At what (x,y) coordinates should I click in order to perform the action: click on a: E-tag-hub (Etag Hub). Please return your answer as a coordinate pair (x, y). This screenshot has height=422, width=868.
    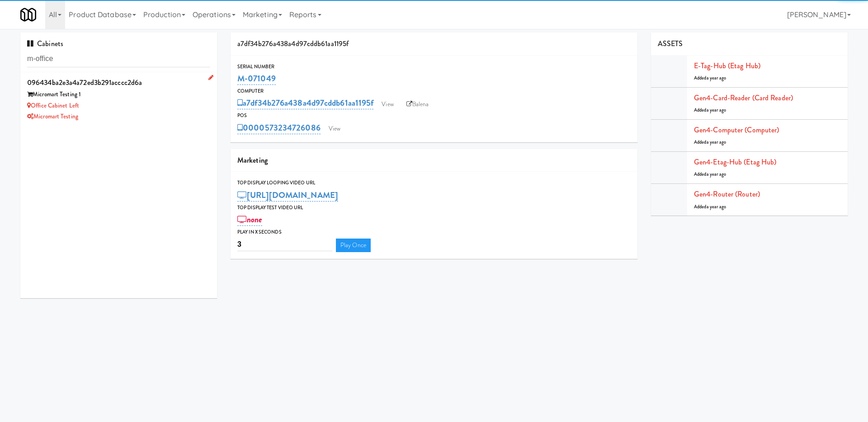
    Looking at the image, I should click on (727, 66).